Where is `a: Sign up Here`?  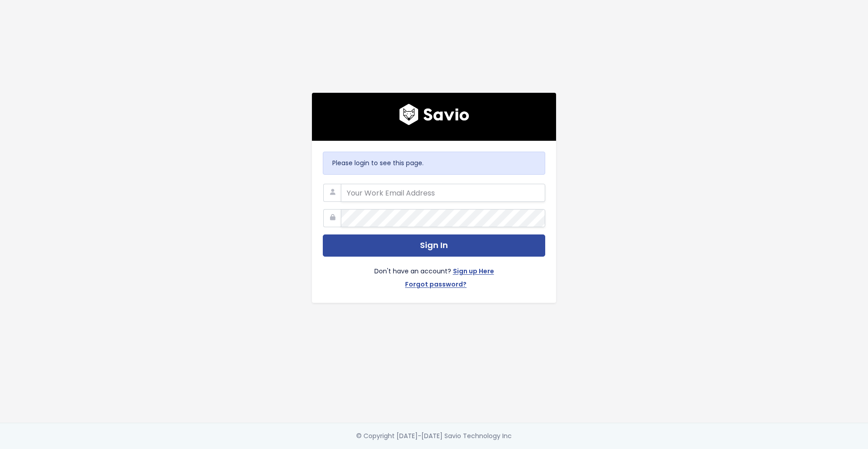 a: Sign up Here is located at coordinates (473, 272).